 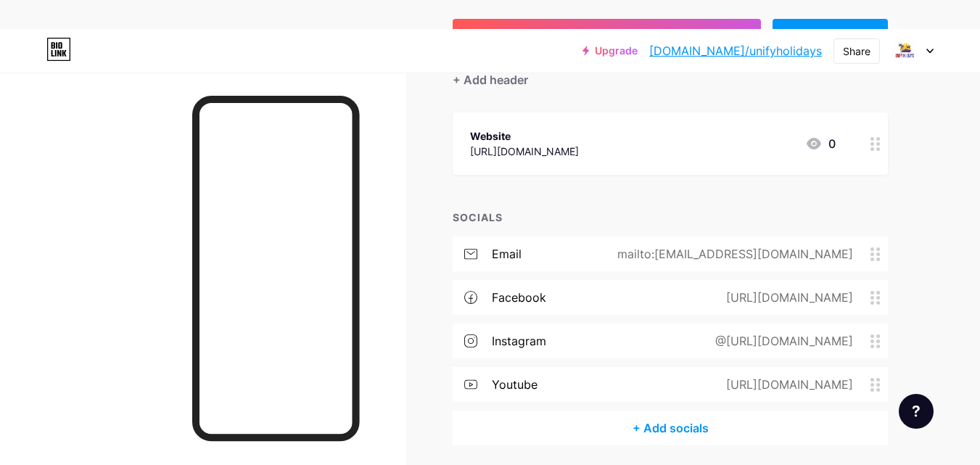 What do you see at coordinates (857, 51) in the screenshot?
I see `div: Share` at bounding box center [857, 51].